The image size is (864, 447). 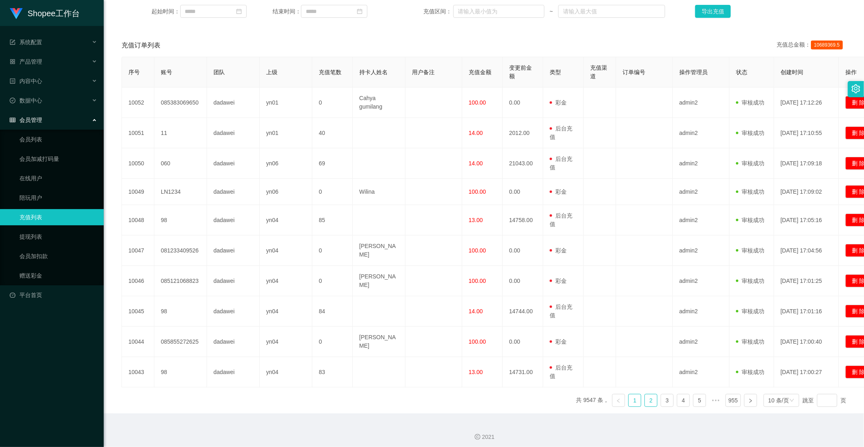 What do you see at coordinates (13, 120) in the screenshot?
I see `i: 图标: table` at bounding box center [13, 120].